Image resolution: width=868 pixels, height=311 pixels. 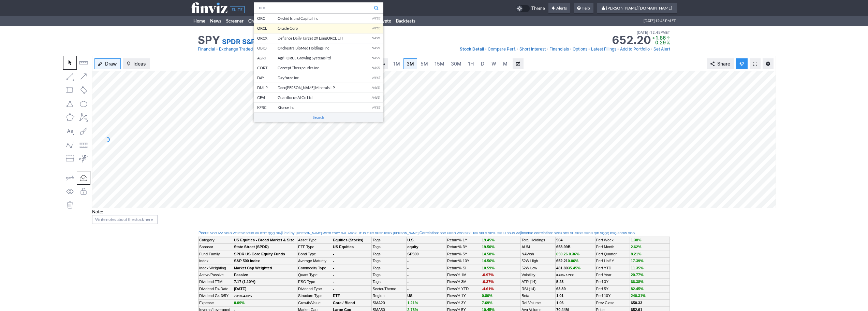 I want to click on a: UPRO, so click(x=451, y=233).